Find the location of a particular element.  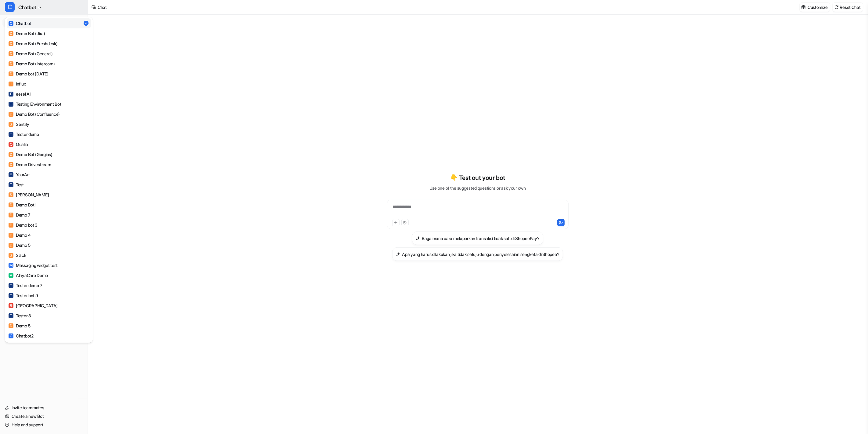

div: Demo Bot (Jira) is located at coordinates (27, 33).